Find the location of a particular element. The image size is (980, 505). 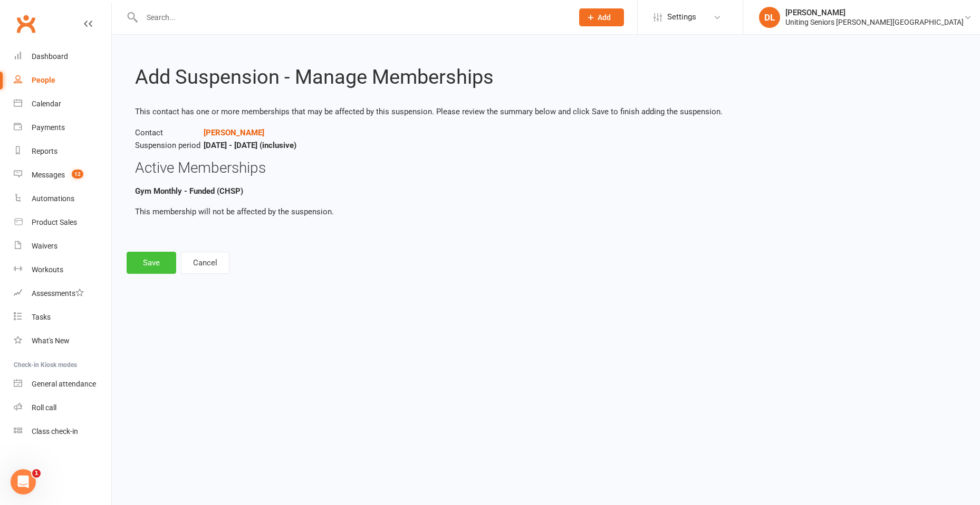

span: 12 is located at coordinates (77, 174).